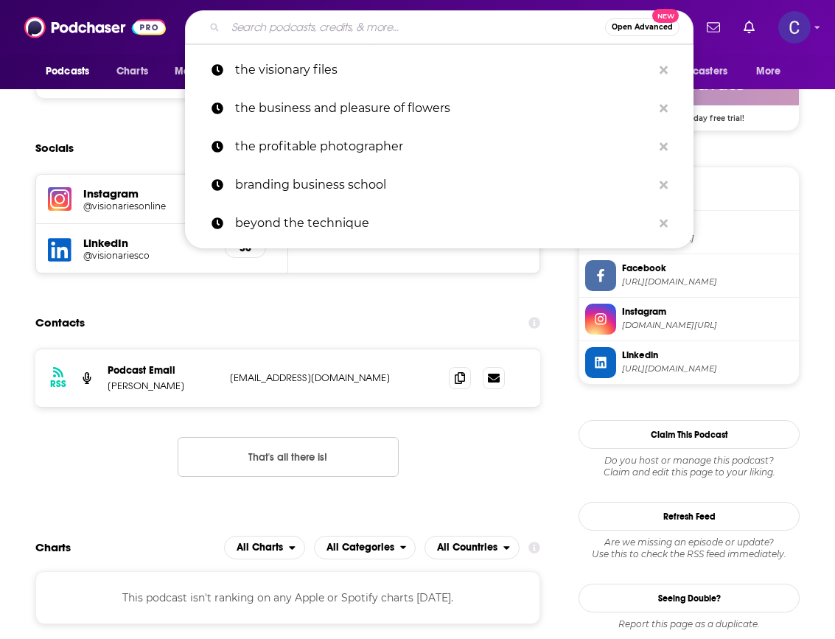 This screenshot has height=639, width=835. I want to click on img: website_grey.svg, so click(29, 44).